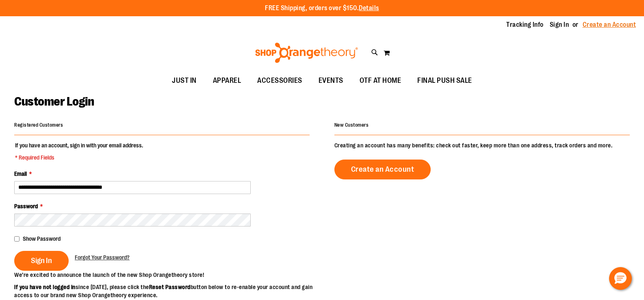  Describe the element at coordinates (279, 80) in the screenshot. I see `span: ACCESSORIES` at that location.